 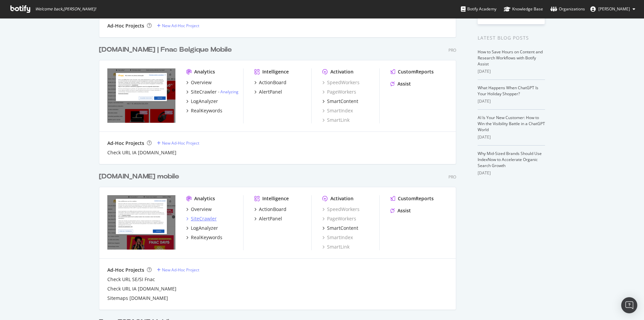 I want to click on img: www.fnac.be, so click(x=141, y=95).